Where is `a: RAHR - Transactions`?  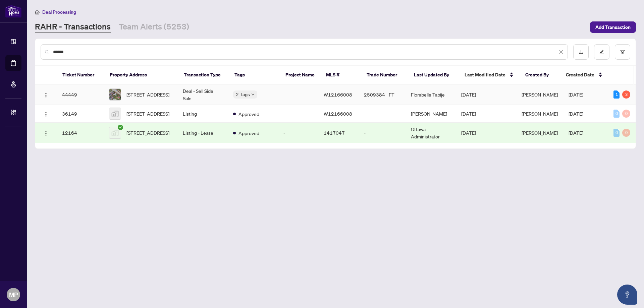 a: RAHR - Transactions is located at coordinates (73, 27).